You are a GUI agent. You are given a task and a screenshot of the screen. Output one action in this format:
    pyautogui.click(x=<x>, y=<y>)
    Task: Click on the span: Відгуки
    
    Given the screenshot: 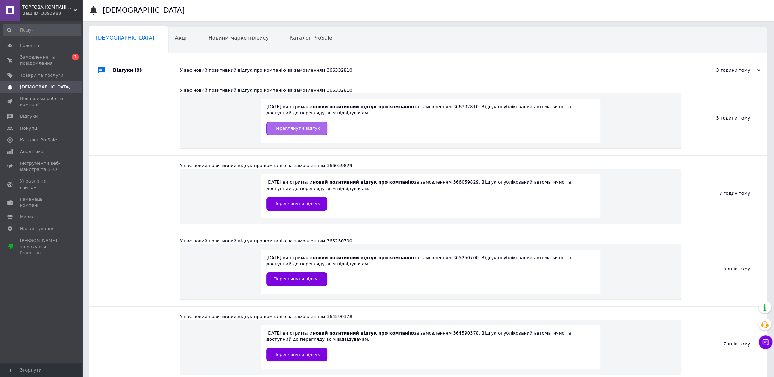 What is the action you would take?
    pyautogui.click(x=29, y=116)
    